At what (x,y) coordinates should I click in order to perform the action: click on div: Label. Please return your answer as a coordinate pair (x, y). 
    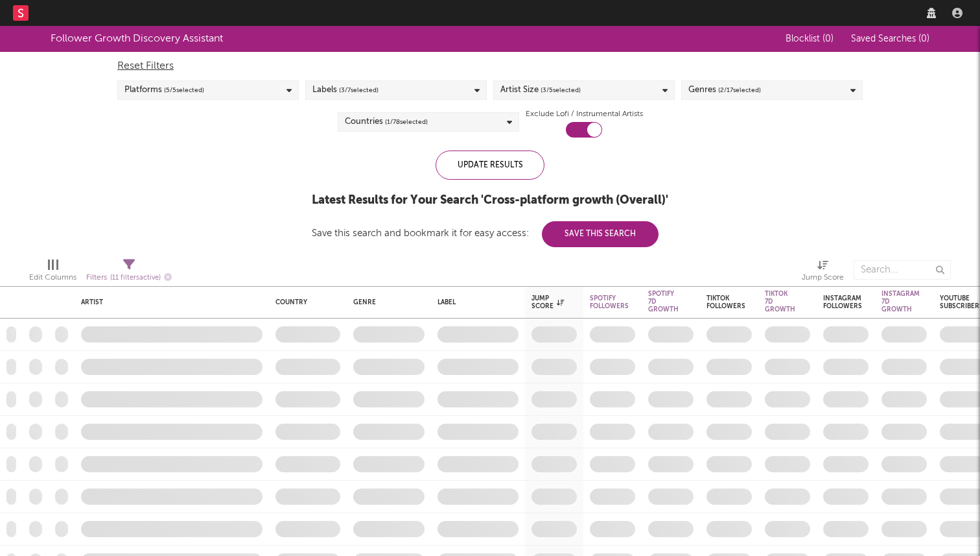
    Looking at the image, I should click on (475, 303).